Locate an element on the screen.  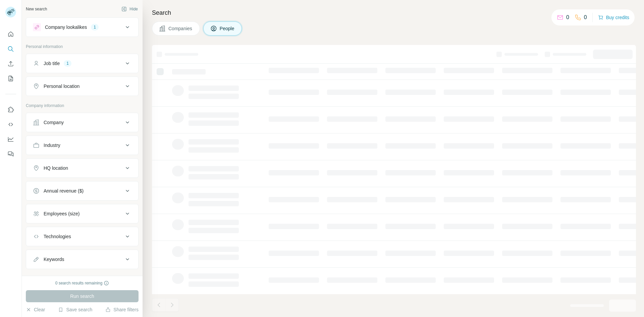
div: Personal location is located at coordinates (61, 86).